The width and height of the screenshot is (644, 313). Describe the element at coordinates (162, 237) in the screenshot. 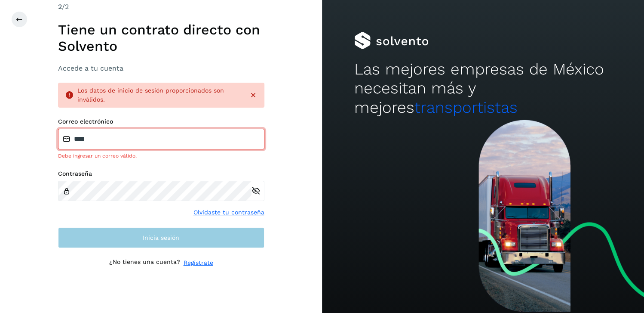

I see `button: Inicia sesión` at that location.